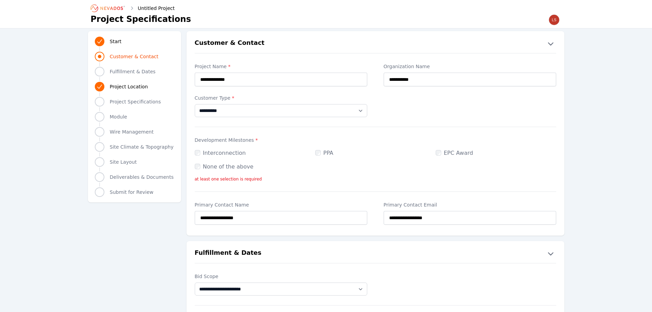 This screenshot has height=312, width=652. I want to click on span: Project Specifications, so click(135, 102).